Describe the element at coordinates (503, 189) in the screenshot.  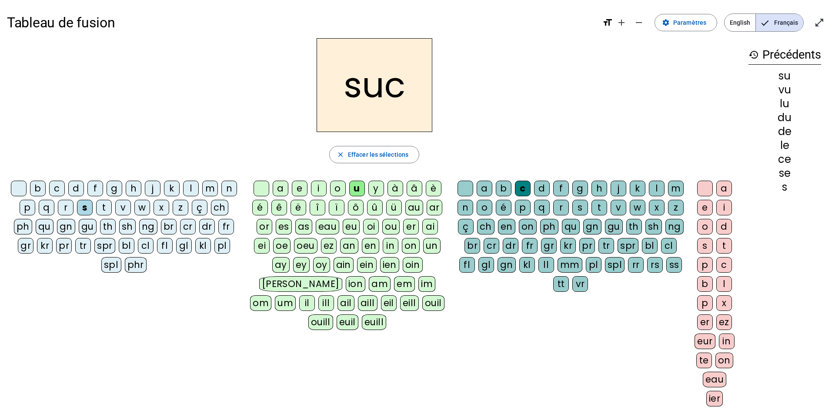
I see `div: b` at that location.